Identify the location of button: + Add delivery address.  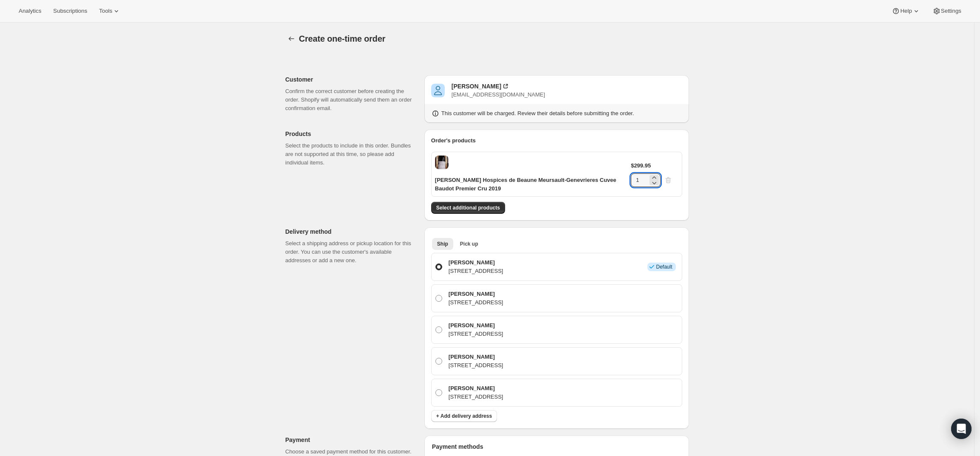
(464, 416).